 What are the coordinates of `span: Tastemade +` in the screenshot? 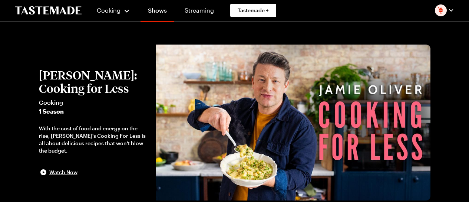 It's located at (253, 10).